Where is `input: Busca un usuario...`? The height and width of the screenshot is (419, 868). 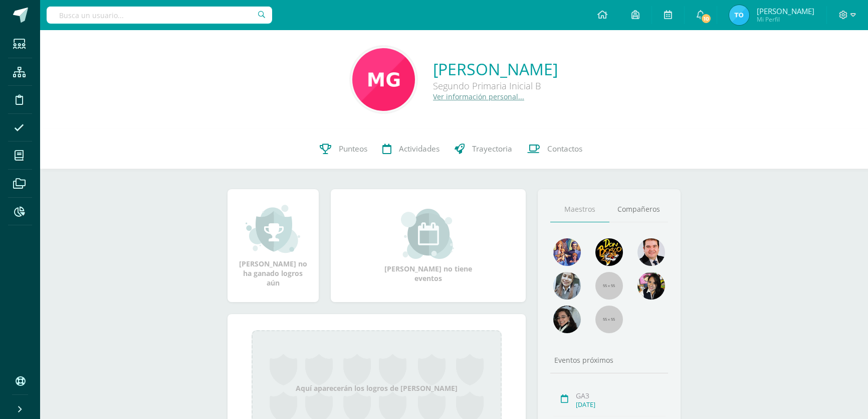
input: Busca un usuario... is located at coordinates (159, 15).